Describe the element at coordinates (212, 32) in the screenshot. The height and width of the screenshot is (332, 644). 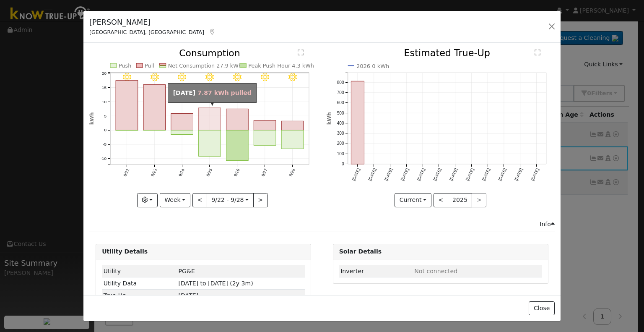
I see `a: Map` at that location.